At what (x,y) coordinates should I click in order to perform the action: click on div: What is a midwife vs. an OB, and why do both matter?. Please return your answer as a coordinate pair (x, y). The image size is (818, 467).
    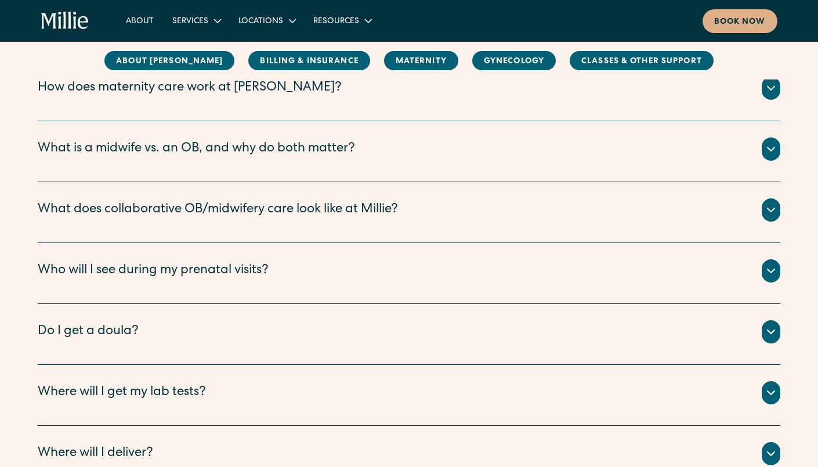
    Looking at the image, I should click on (196, 149).